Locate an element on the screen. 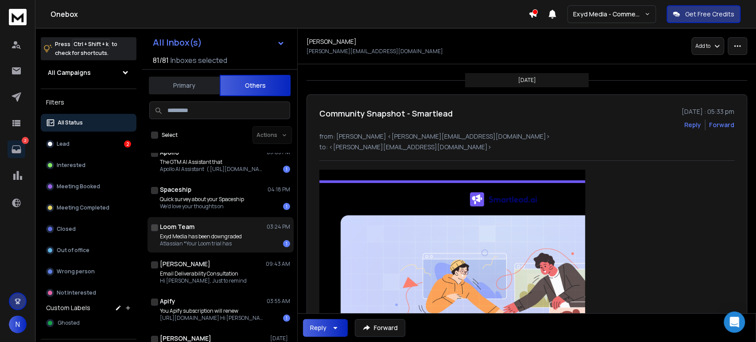 The height and width of the screenshot is (342, 756). p: Quick survey about your Spaceship is located at coordinates (202, 199).